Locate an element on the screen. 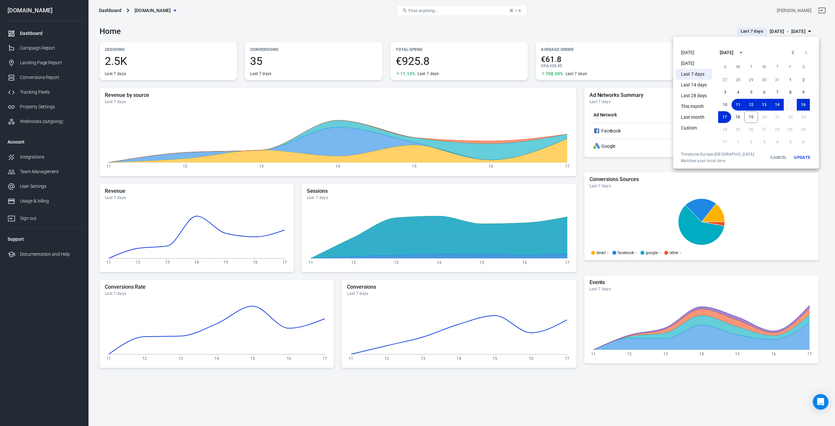 The height and width of the screenshot is (426, 835). span: Sunday is located at coordinates (725, 67).